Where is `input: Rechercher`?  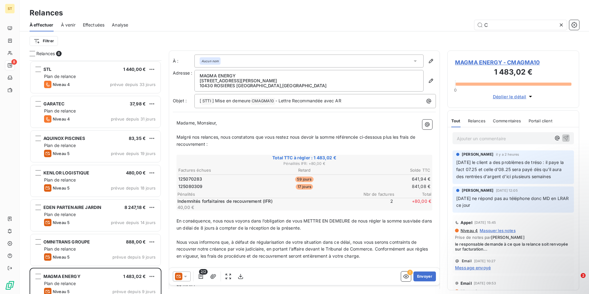
input: Rechercher is located at coordinates (521, 25).